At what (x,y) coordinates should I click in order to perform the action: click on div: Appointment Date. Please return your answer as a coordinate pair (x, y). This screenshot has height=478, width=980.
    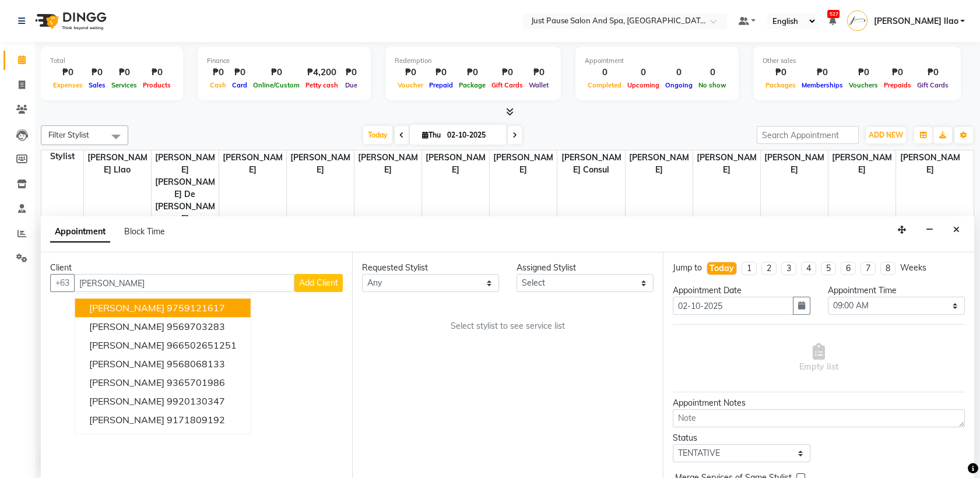
    Looking at the image, I should click on (741, 290).